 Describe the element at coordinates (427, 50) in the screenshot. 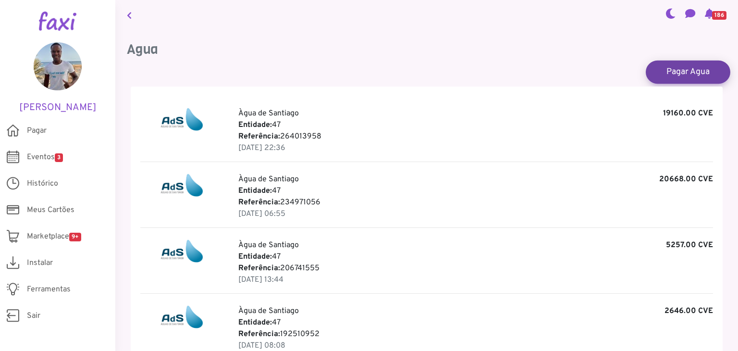

I see `h3: Agua` at that location.